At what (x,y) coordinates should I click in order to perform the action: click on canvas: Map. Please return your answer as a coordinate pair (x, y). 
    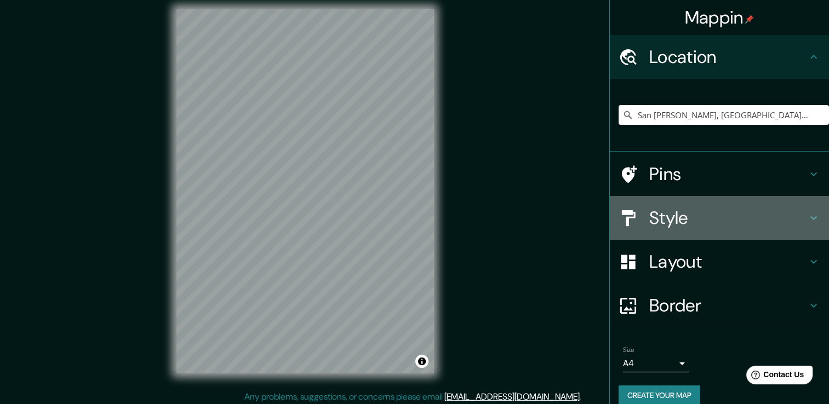
    Looking at the image, I should click on (305, 191).